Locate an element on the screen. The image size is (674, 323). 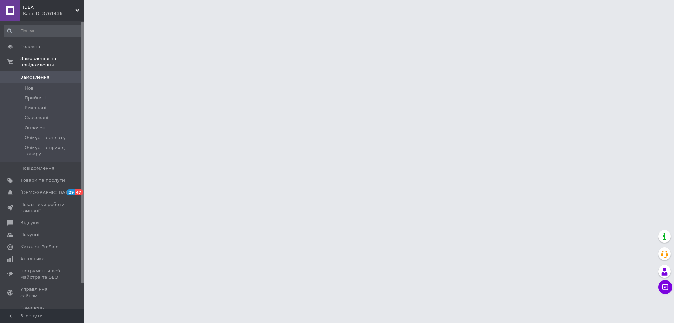
span: Аналітика is located at coordinates (32, 259).